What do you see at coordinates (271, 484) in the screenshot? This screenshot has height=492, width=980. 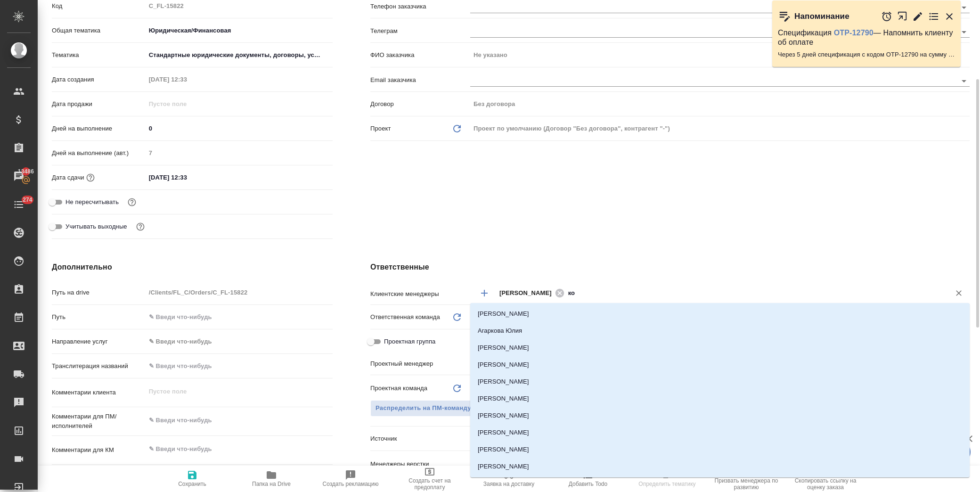 I see `span: Папка на Drive` at bounding box center [271, 484].